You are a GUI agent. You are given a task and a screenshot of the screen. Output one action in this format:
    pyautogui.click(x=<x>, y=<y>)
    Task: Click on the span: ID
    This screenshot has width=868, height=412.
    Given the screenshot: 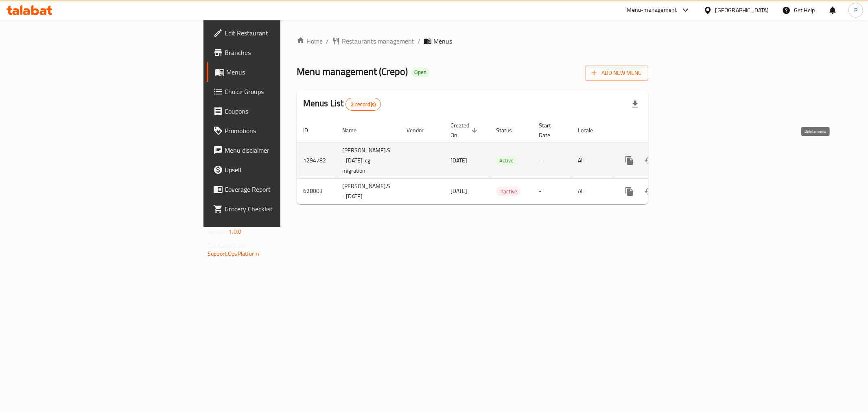 What is the action you would take?
    pyautogui.click(x=311, y=130)
    